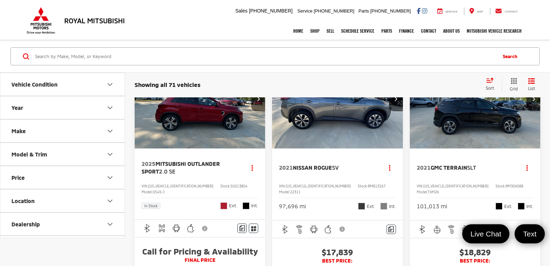 The width and height of the screenshot is (550, 266). What do you see at coordinates (200, 99) in the screenshot?
I see `a: 2025 Mitsubishi Outlander Sport 2.0 SE2025 Mitsubishi Outlander Sport 2.0 SE2025 Mitsubishi Outla...` at bounding box center [200, 99].